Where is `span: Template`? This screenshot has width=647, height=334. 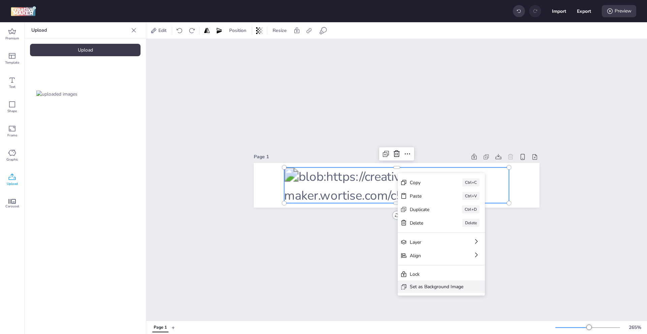 span: Template is located at coordinates (12, 63).